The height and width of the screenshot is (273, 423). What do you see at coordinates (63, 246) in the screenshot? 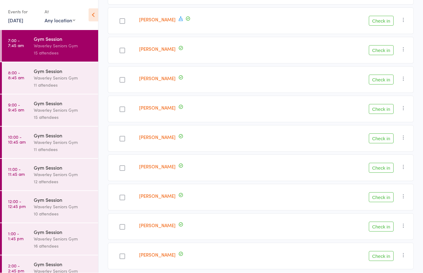
I see `div: 16 attendees` at bounding box center [63, 246].